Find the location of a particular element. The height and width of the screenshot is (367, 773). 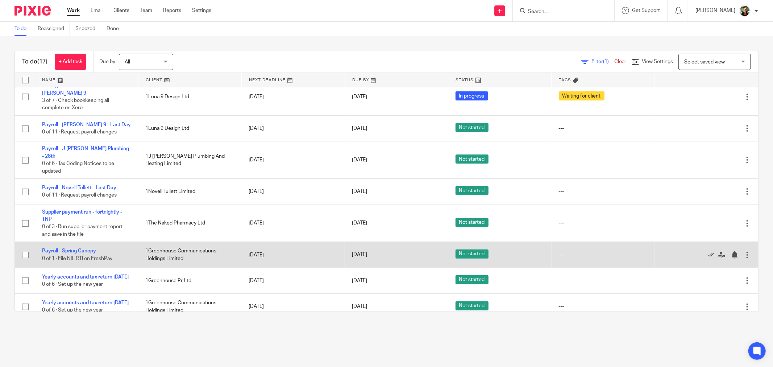

a: Team is located at coordinates (146, 11).